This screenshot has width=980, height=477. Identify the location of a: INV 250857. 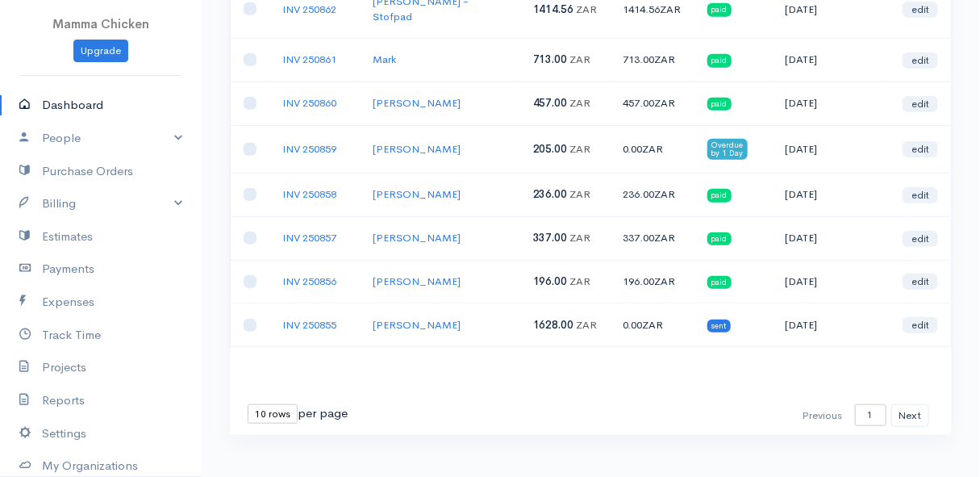
(309, 237).